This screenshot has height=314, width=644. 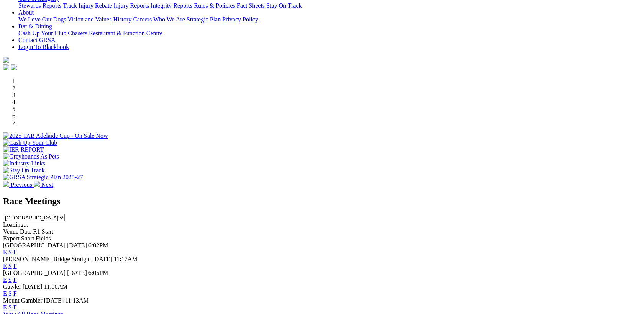 What do you see at coordinates (31, 156) in the screenshot?
I see `img: Greyhounds As Pets` at bounding box center [31, 156].